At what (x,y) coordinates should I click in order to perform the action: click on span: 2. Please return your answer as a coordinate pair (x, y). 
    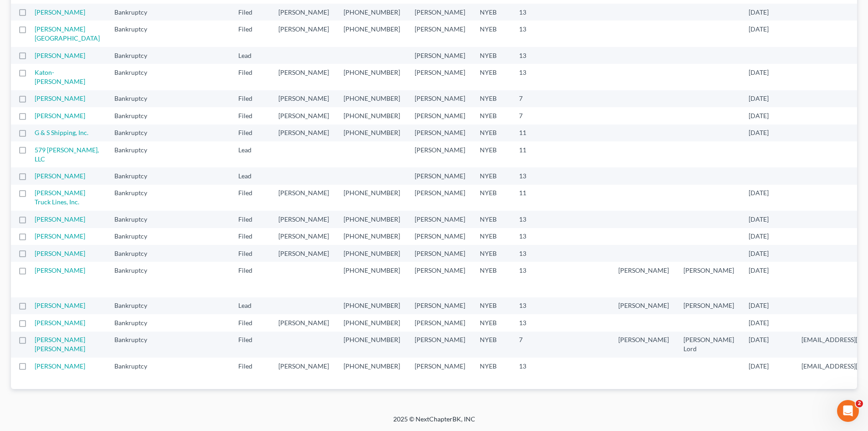
    Looking at the image, I should click on (859, 403).